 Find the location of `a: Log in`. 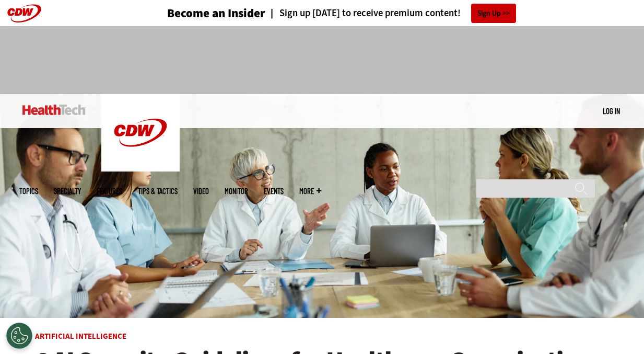

a: Log in is located at coordinates (611, 111).